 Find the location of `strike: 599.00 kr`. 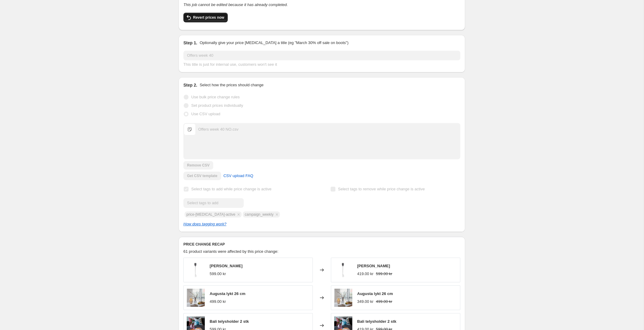

strike: 599.00 kr is located at coordinates (384, 274).